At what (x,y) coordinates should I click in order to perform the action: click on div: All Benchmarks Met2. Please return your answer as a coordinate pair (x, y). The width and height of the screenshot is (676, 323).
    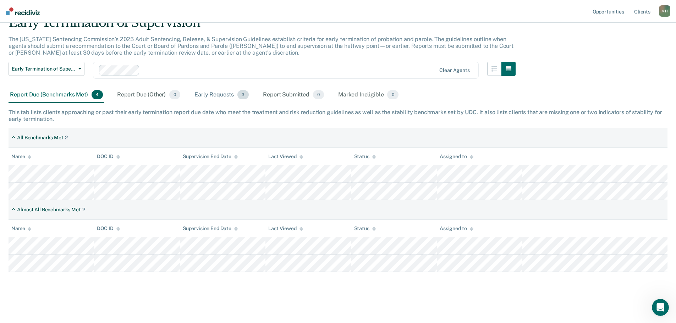
    Looking at the image, I should click on (39, 138).